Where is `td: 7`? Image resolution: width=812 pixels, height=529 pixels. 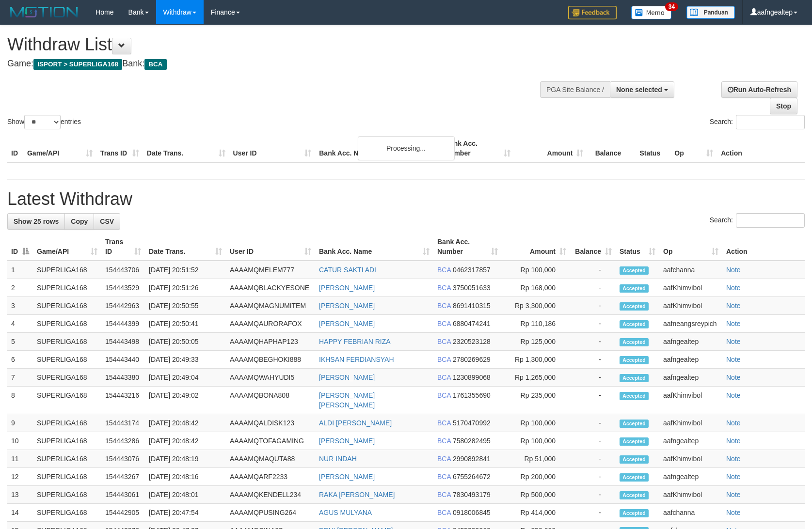 td: 7 is located at coordinates (20, 378).